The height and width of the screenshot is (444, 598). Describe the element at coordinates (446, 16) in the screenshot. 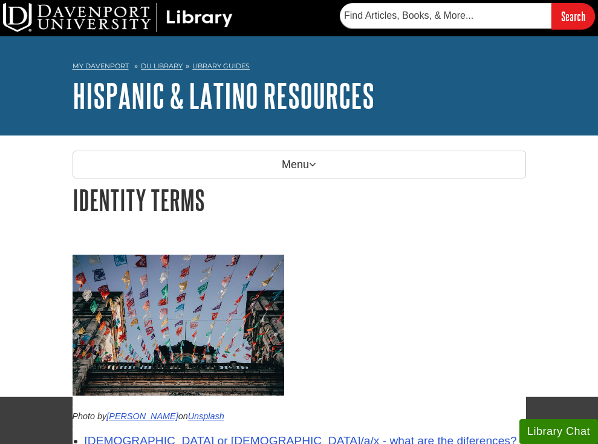

I see `input: Find Articles, Books, & More...` at that location.